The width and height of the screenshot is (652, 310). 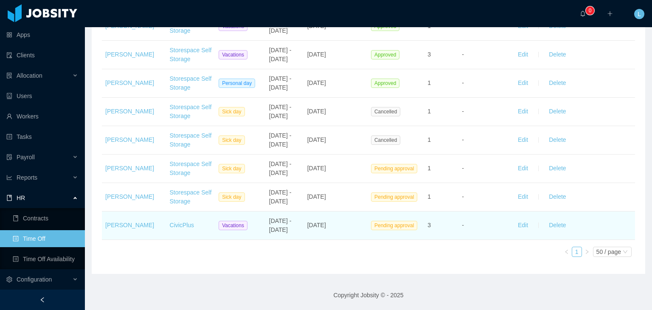 What do you see at coordinates (9, 76) in the screenshot?
I see `i: icon: solution` at bounding box center [9, 76].